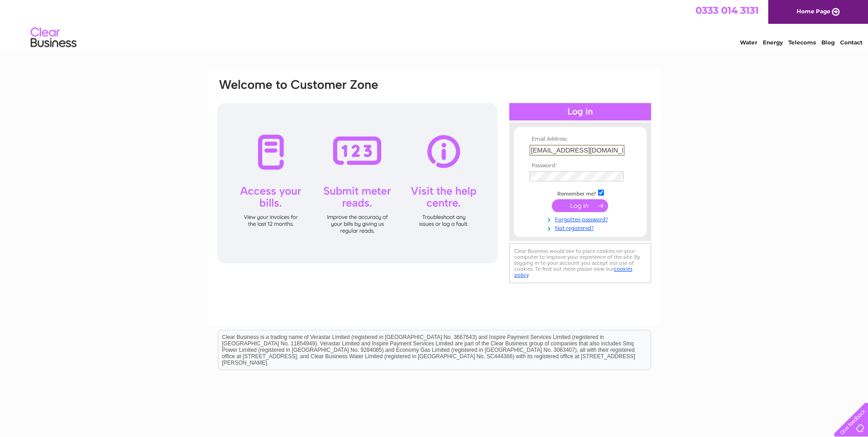 Image resolution: width=868 pixels, height=437 pixels. I want to click on a: Energy, so click(773, 42).